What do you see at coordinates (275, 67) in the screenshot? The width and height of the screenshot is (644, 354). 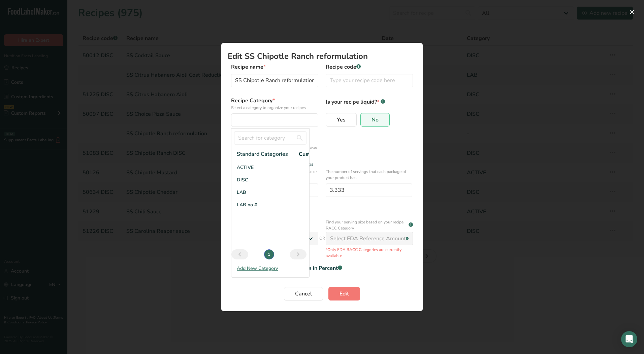 I see `label: Recipe name` at bounding box center [275, 67].